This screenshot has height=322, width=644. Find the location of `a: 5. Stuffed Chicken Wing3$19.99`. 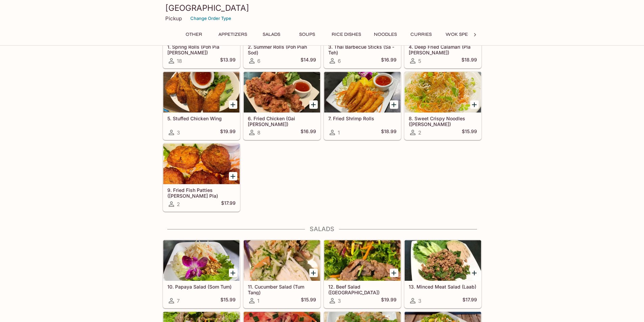

a: 5. Stuffed Chicken Wing3$19.99 is located at coordinates (201, 105).